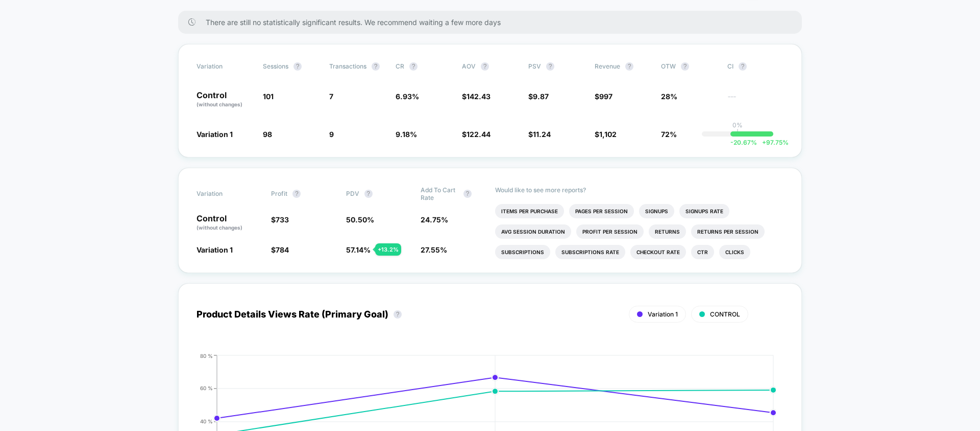 This screenshot has height=431, width=980. Describe the element at coordinates (689, 67) in the screenshot. I see `span: OTW` at that location.